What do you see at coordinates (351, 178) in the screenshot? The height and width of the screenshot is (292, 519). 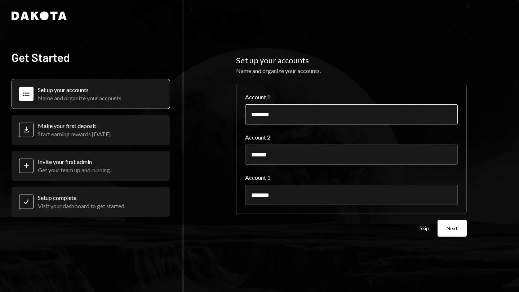 I see `label: Account 3` at bounding box center [351, 178].